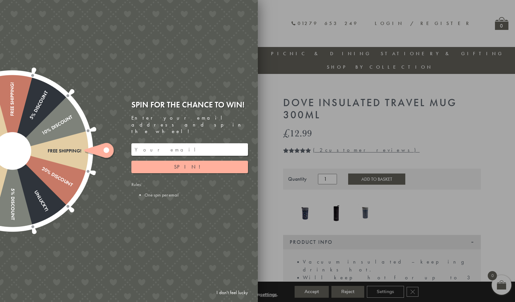  Describe the element at coordinates (190, 190) in the screenshot. I see `div: Rules:` at that location.